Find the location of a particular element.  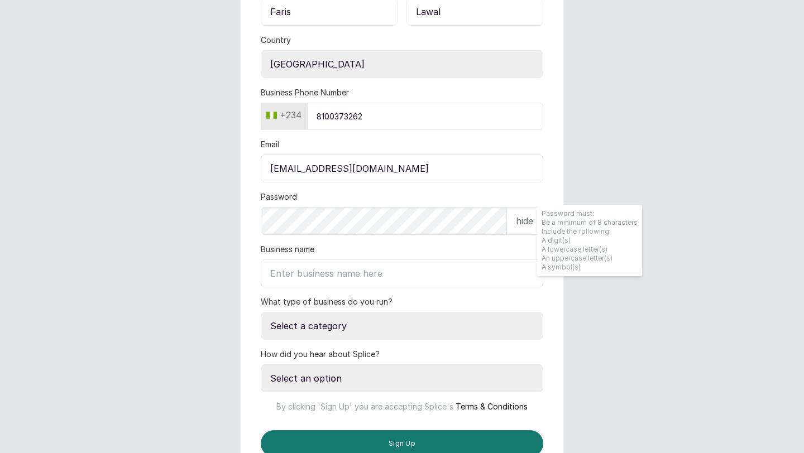

li: A lowercase letter(s) is located at coordinates (589, 249).